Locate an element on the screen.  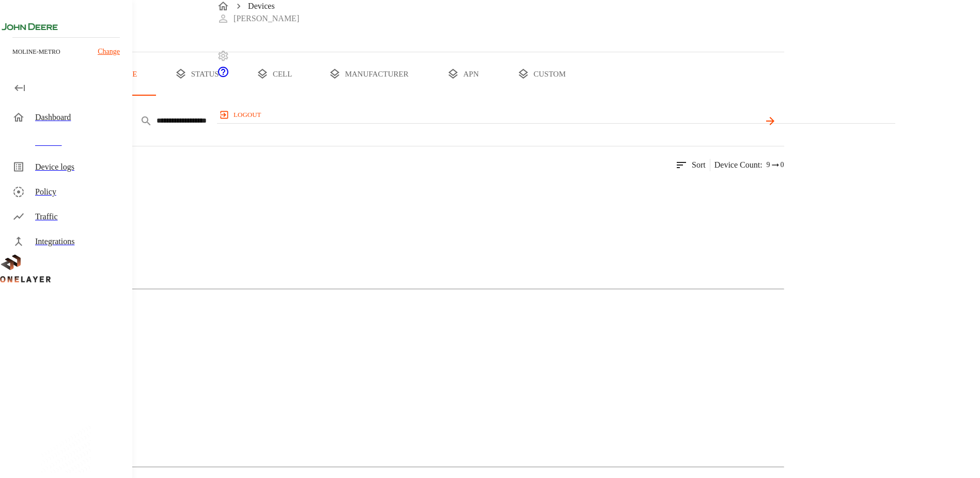
span: 0 is located at coordinates (782, 165).